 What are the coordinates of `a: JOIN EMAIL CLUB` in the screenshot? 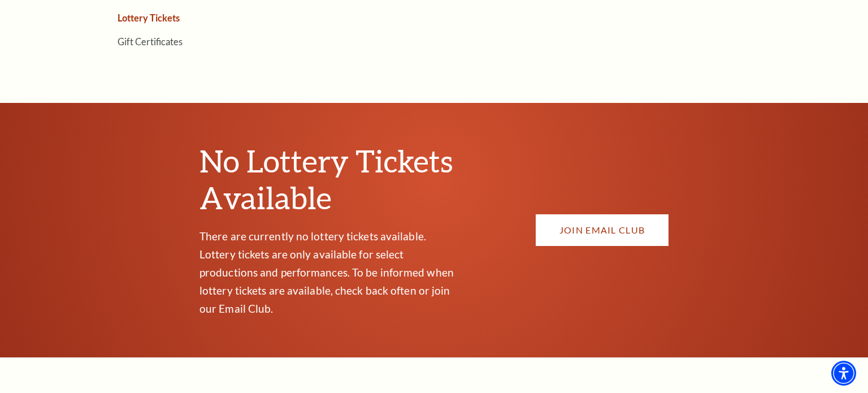 It's located at (602, 230).